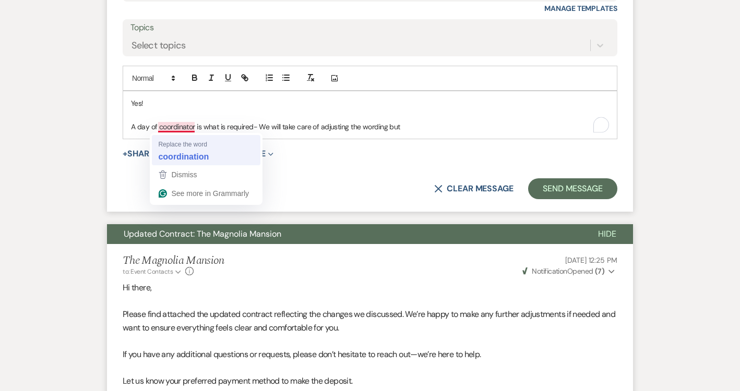 Image resolution: width=740 pixels, height=391 pixels. Describe the element at coordinates (152, 272) in the screenshot. I see `button: to: Event Contacts` at that location.